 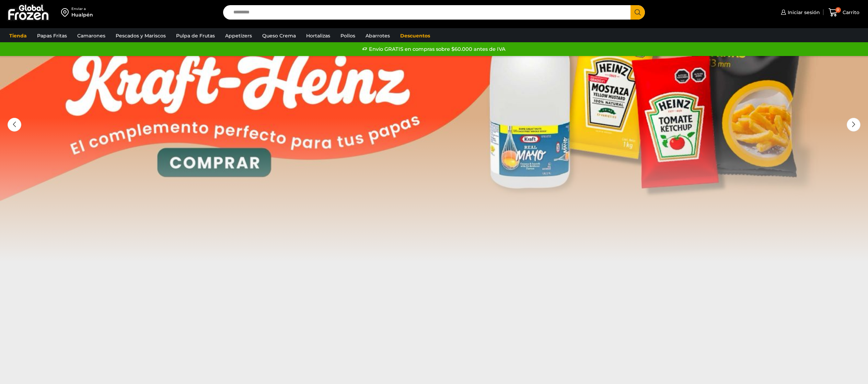 What do you see at coordinates (838, 10) in the screenshot?
I see `span: 0` at bounding box center [838, 10].